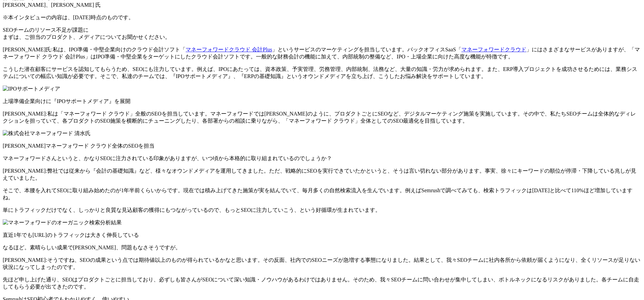 The width and height of the screenshot is (644, 300). What do you see at coordinates (322, 194) in the screenshot?
I see `p: そこで、本腰を入れてSEOに取り組み始めたのが1年半前くらいからです。現在では積み上げてきた施策が実を結んでいて、毎月多くの自然検索流入を生んでいます。例えばSemrushで調べてみても、検索ト...` at bounding box center [322, 194].